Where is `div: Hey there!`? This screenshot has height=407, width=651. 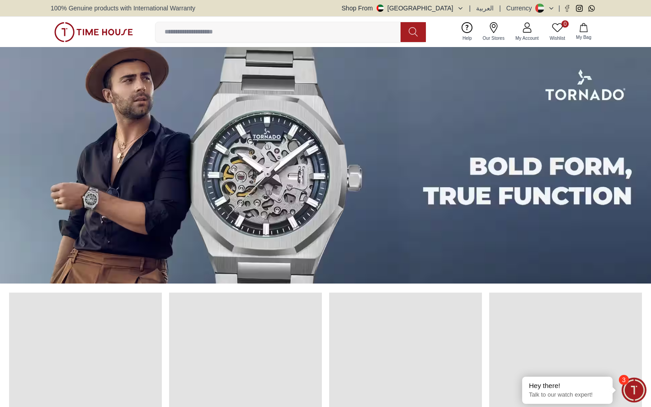
div: Hey there! is located at coordinates (567, 386).